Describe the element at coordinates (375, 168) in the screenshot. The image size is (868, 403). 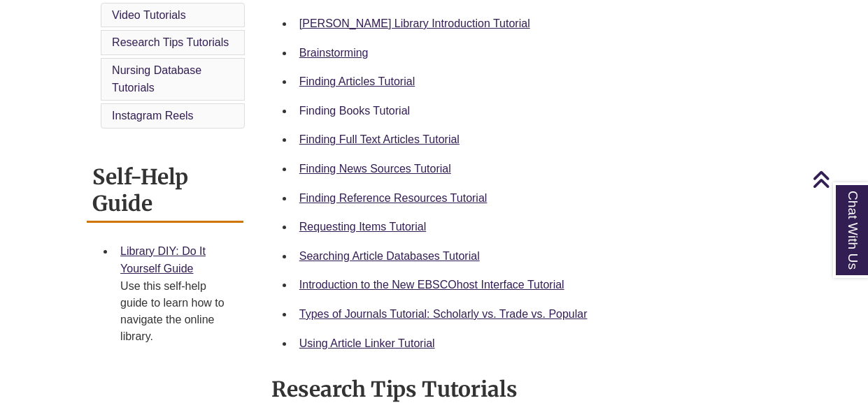
I see `a: Finding News Sources Tutorial` at that location.